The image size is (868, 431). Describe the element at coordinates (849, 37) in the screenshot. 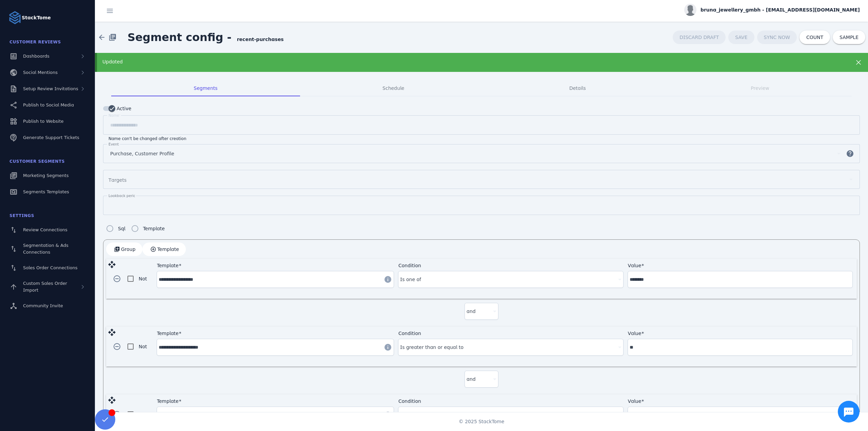

I see `button: SAMPLE` at that location.